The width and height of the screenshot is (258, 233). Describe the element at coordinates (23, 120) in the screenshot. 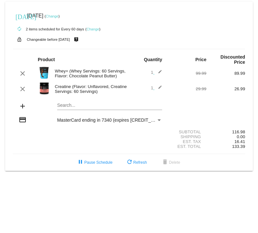

I see `mat-icon: credit_card` at that location.